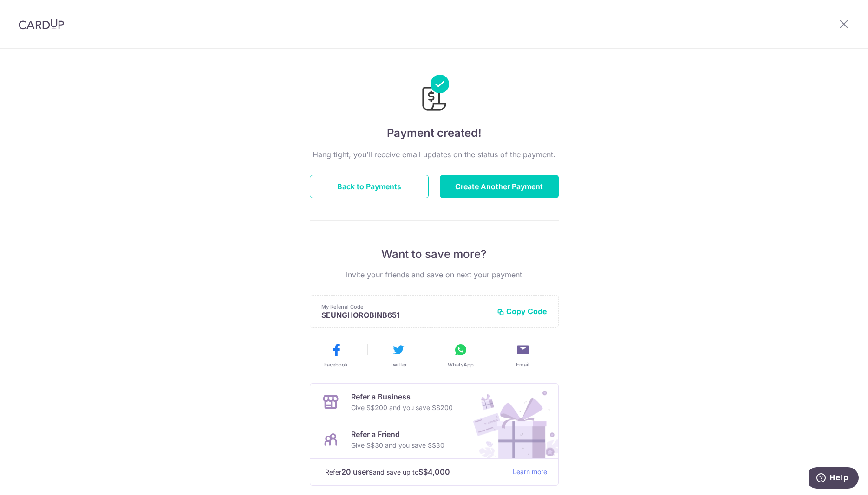  I want to click on span: Facebook, so click(336, 364).